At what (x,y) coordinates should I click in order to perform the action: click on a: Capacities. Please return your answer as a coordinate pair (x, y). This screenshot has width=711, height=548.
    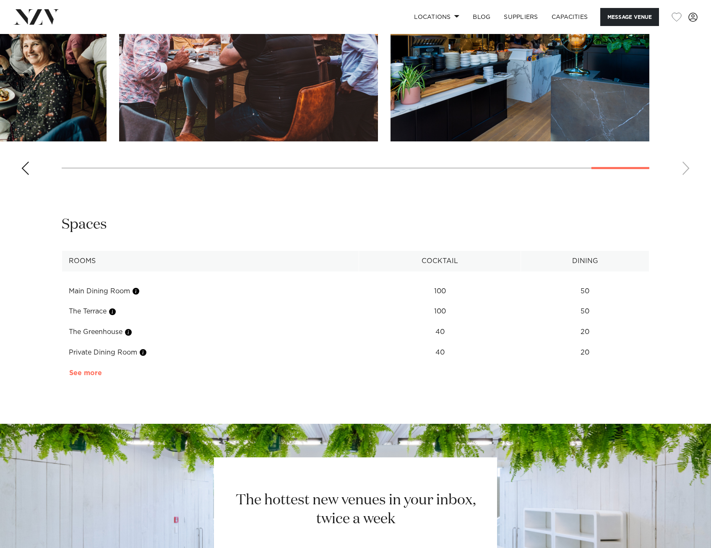
    Looking at the image, I should click on (570, 17).